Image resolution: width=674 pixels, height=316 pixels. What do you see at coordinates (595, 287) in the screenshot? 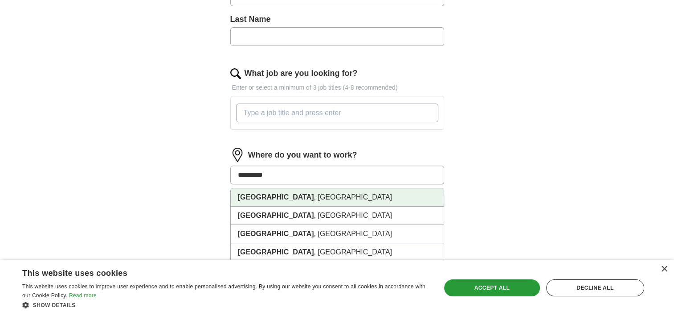
I see `div: Decline all` at bounding box center [595, 287].